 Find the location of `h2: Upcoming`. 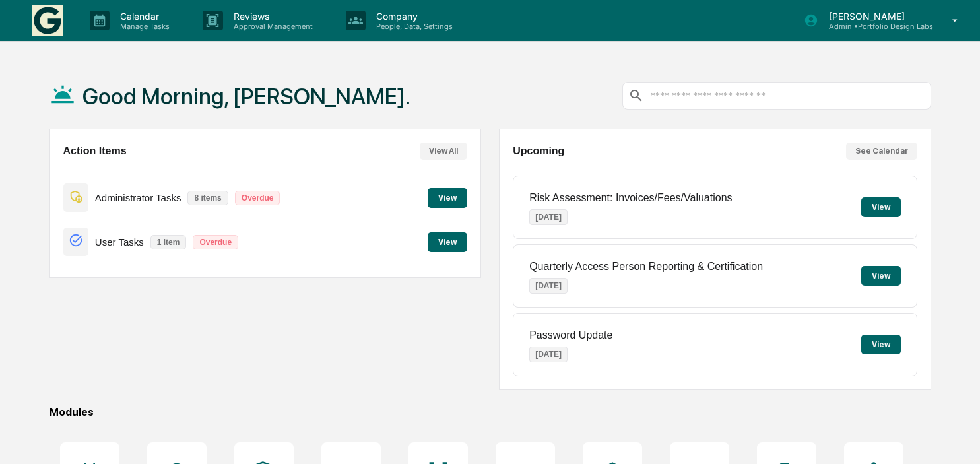

h2: Upcoming is located at coordinates (539, 152).